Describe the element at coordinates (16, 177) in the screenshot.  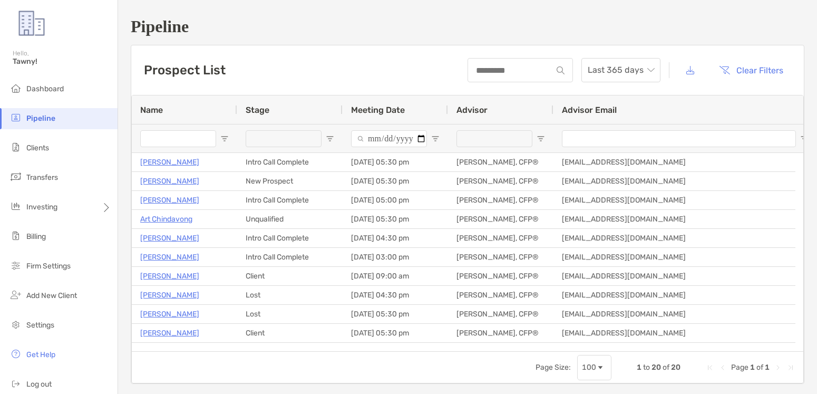
I see `img: transfers icon` at that location.